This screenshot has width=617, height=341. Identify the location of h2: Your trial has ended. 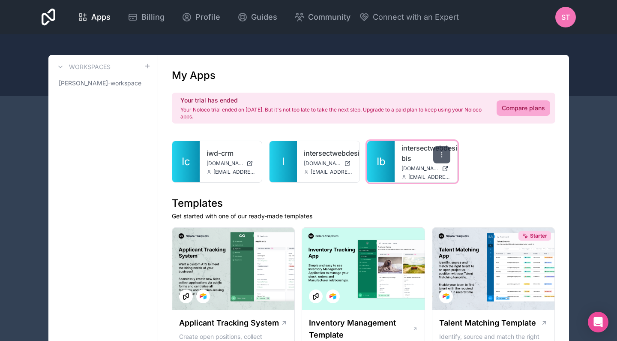
(334, 100).